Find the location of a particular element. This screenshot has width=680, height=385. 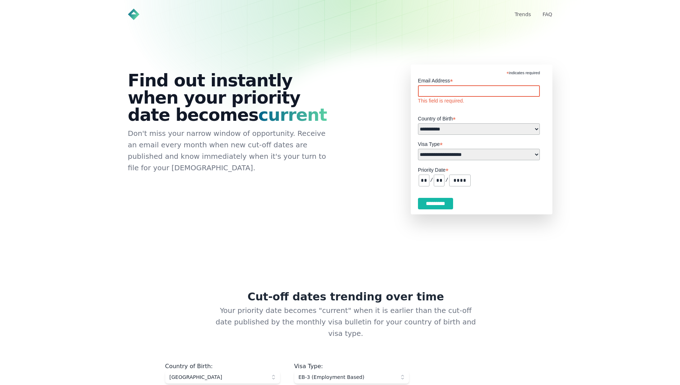

a: FAQ is located at coordinates (547, 14).